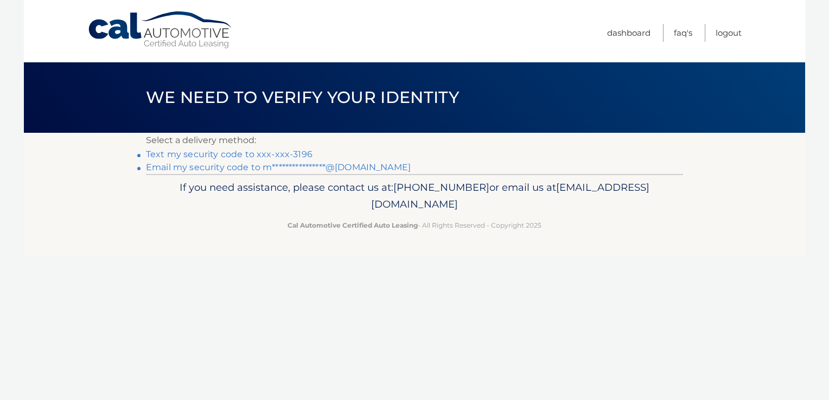 The image size is (829, 400). What do you see at coordinates (415, 196) in the screenshot?
I see `p: If you need assistance, please contact us at: or email us at` at bounding box center [415, 196].